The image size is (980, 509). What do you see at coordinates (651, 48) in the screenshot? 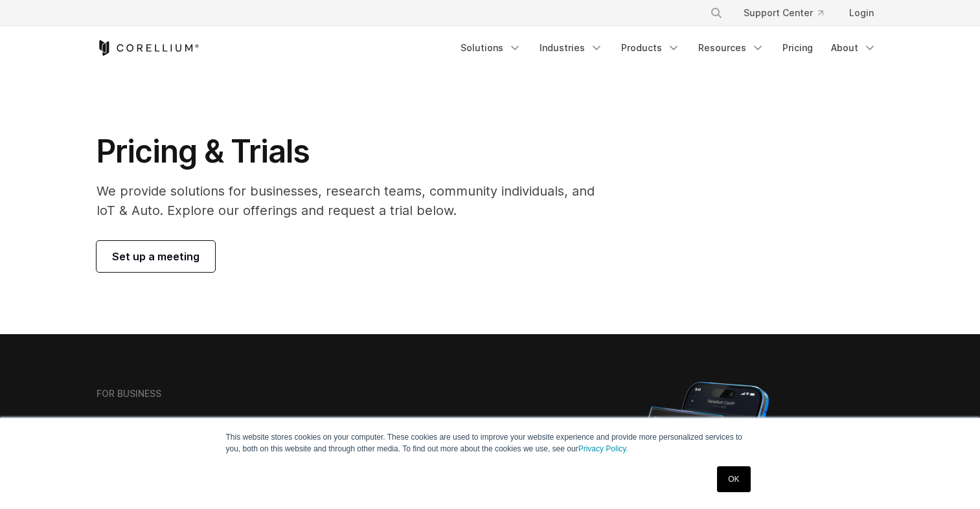
I see `a: Products` at bounding box center [651, 48].